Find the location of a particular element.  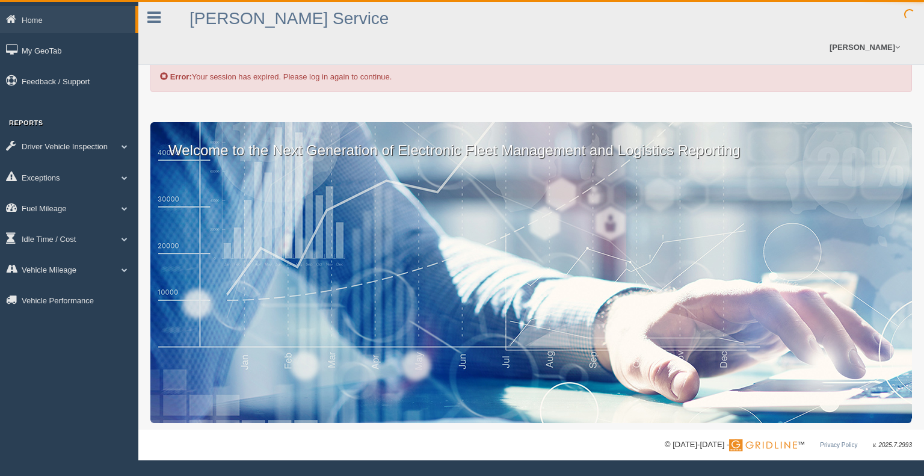

p: Welcome to the Next Generation of Electronic Fleet Management and Logistics Reporting is located at coordinates (531, 141).